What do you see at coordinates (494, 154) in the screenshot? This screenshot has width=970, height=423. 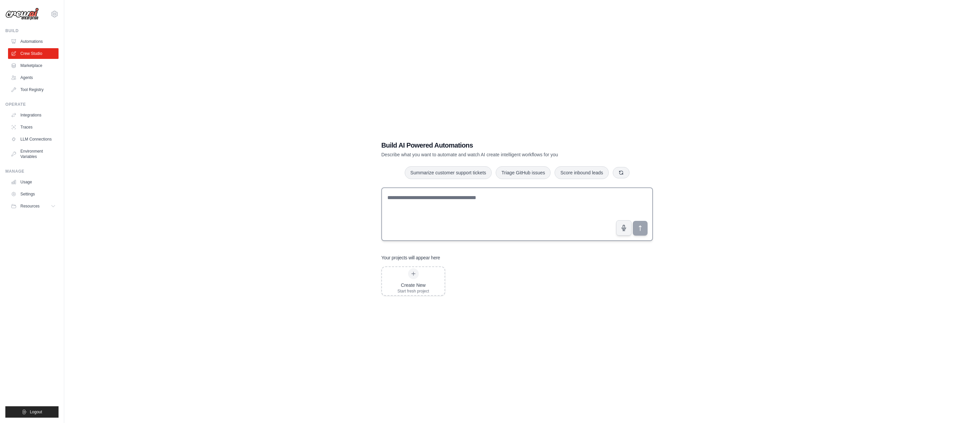 I see `p: Describe what you want to automate and watch AI create intelligent workflows for you` at bounding box center [494, 154].